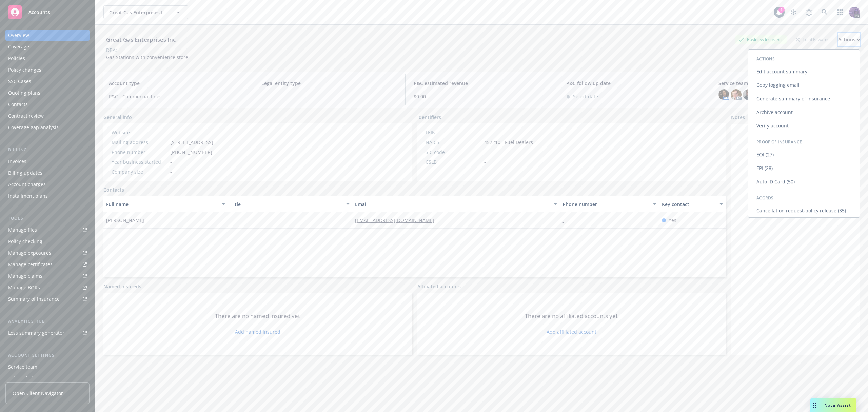 Image resolution: width=868 pixels, height=412 pixels. Describe the element at coordinates (849, 40) in the screenshot. I see `div: Actions` at that location.